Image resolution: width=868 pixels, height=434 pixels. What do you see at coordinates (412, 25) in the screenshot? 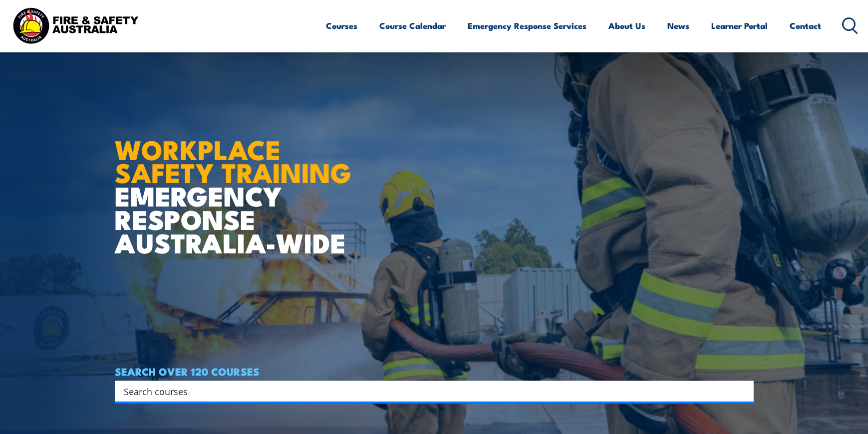
I see `a: Course Calendar` at bounding box center [412, 25].